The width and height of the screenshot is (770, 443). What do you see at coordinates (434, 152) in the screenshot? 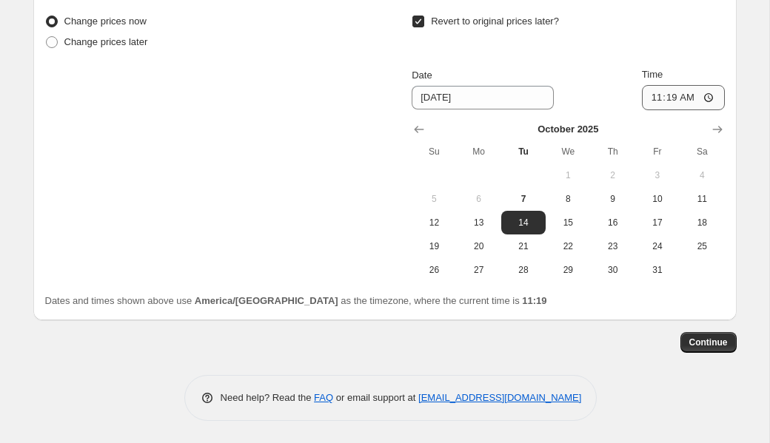
I see `th: Sunday` at bounding box center [434, 152].